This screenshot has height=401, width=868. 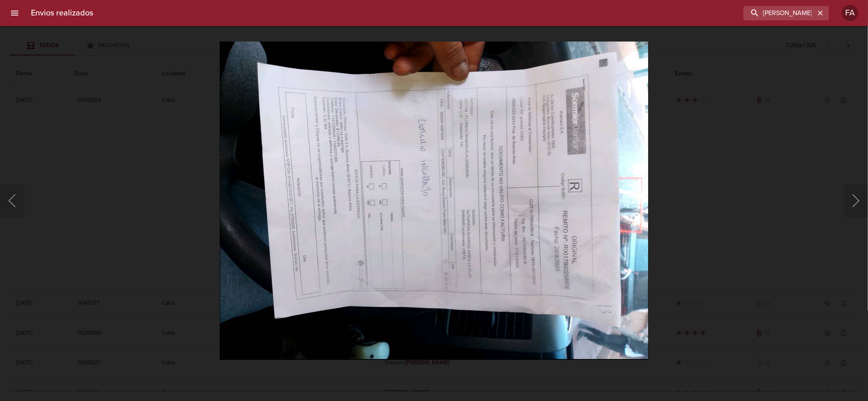 I want to click on img: Image, so click(x=434, y=201).